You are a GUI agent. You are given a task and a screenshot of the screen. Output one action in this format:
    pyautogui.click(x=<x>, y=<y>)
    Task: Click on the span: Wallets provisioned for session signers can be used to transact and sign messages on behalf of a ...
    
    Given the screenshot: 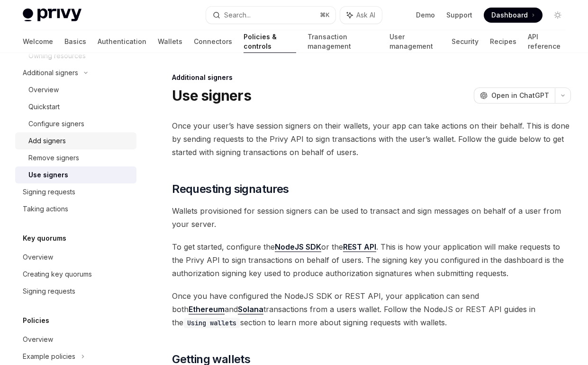 What is the action you would take?
    pyautogui.click(x=372, y=218)
    